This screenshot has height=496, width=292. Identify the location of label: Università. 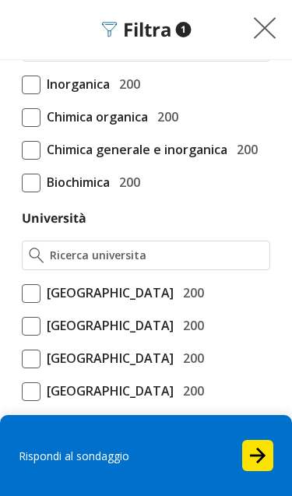
(54, 218).